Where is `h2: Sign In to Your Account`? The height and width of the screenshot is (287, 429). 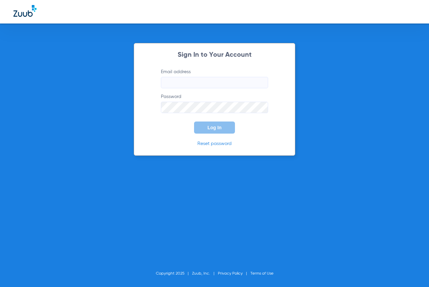
h2: Sign In to Your Account is located at coordinates (215, 55).